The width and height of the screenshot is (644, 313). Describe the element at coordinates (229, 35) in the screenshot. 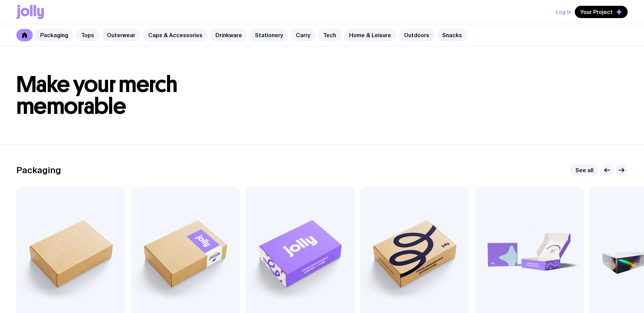

I see `a: Drinkware` at that location.